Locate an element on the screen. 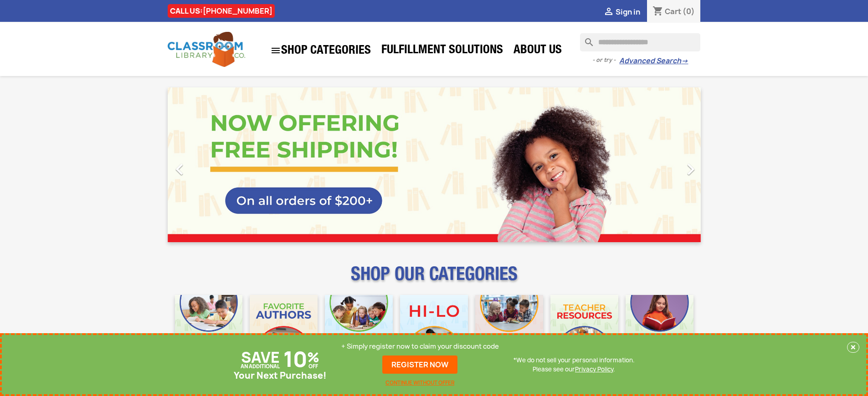 This screenshot has height=396, width=868. img: CLC_Teacher_Resources_Mobile.jpg is located at coordinates (584, 329).